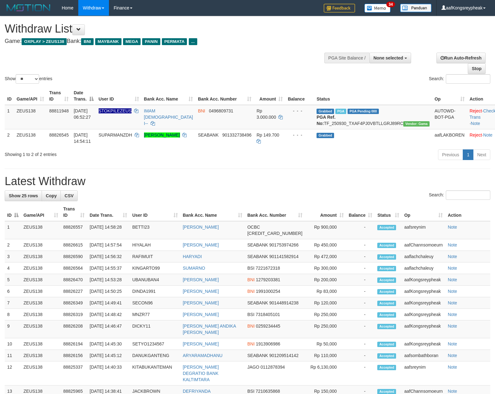  What do you see at coordinates (253, 227) in the screenshot?
I see `span: OCBC` at bounding box center [253, 227].